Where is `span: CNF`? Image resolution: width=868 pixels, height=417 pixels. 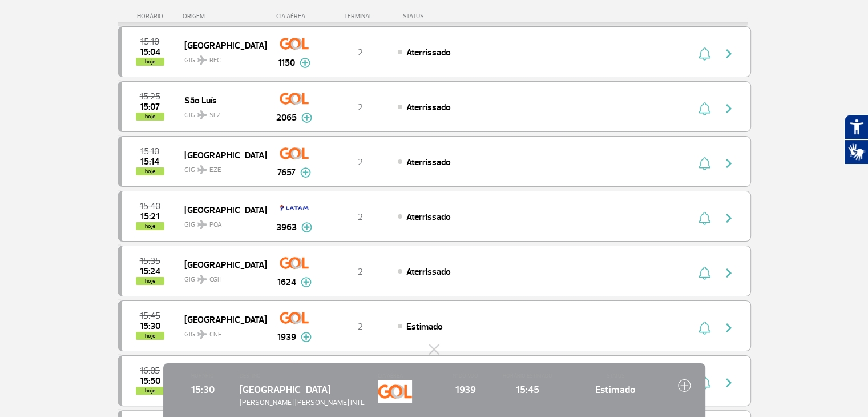 span: CNF is located at coordinates (215, 335).